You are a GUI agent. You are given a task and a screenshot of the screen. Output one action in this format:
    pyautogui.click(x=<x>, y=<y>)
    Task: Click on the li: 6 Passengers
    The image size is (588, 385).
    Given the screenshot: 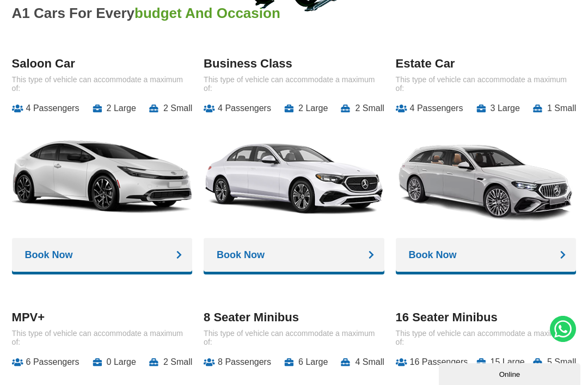 What is the action you would take?
    pyautogui.click(x=46, y=362)
    